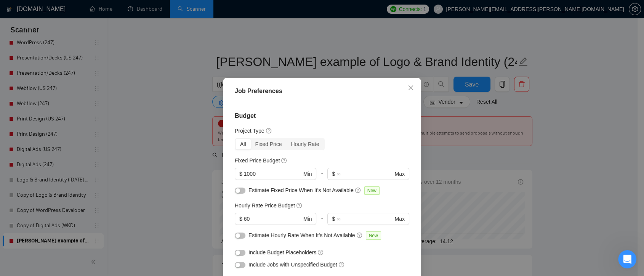  What do you see at coordinates (269, 144) in the screenshot?
I see `div: Fixed Price` at bounding box center [269, 144].